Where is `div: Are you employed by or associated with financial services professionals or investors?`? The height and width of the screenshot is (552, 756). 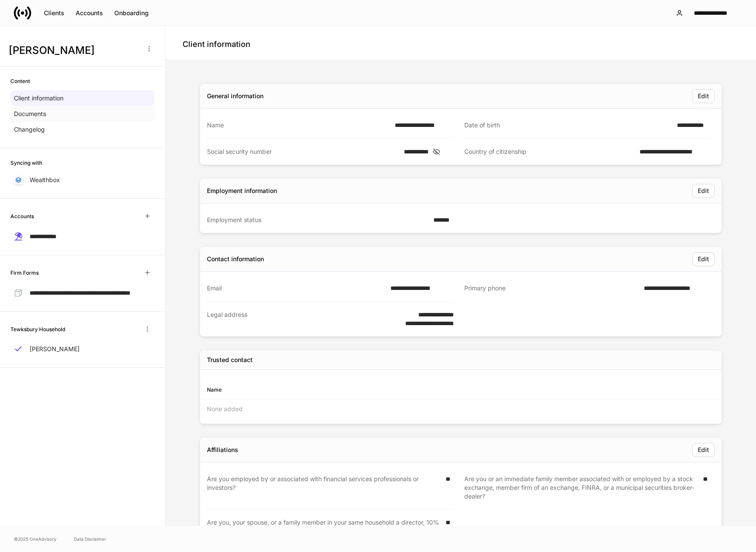
div: Are you employed by or associated with financial services professionals or investors? is located at coordinates (324, 487).